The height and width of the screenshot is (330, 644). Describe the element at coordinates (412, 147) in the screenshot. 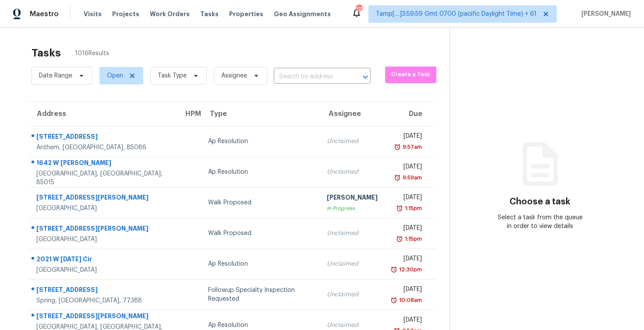

I see `div: 9:57am` at that location.